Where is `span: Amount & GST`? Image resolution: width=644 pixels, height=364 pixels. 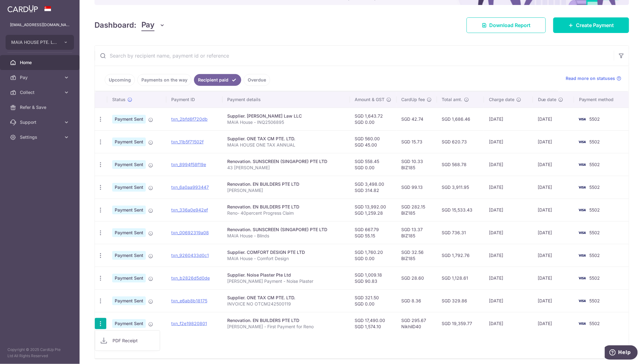 span: Amount & GST is located at coordinates (370, 100).